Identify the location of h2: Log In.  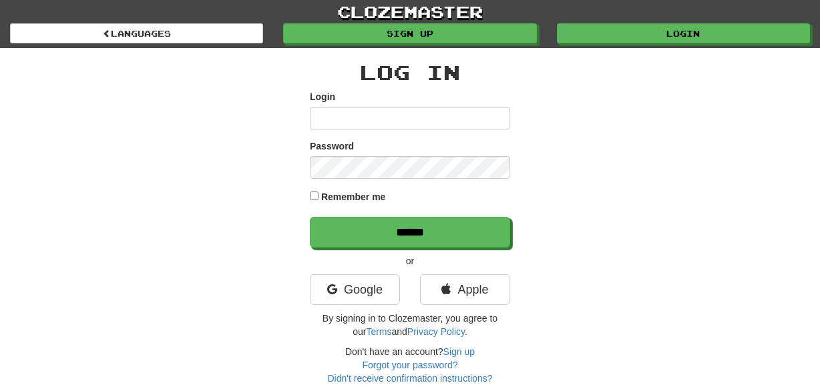
(410, 72).